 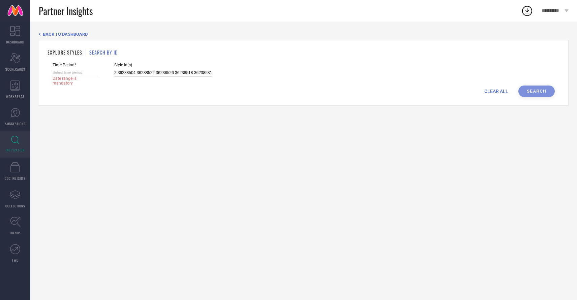 I want to click on span: WORKSPACE, so click(x=15, y=96).